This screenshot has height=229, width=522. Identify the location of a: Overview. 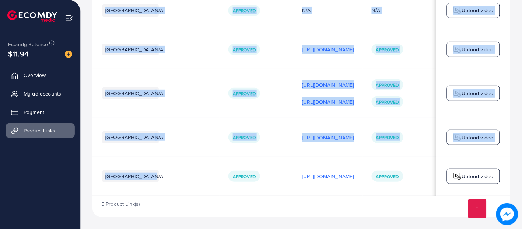
(40, 75).